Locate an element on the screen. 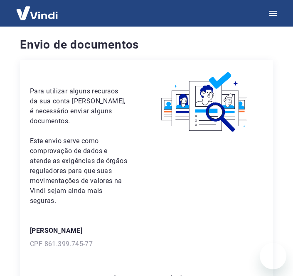 The width and height of the screenshot is (293, 276). p: Este envio serve como comprovação de dados e atende as exigências de órgãos reguladores para que ... is located at coordinates (78, 171).